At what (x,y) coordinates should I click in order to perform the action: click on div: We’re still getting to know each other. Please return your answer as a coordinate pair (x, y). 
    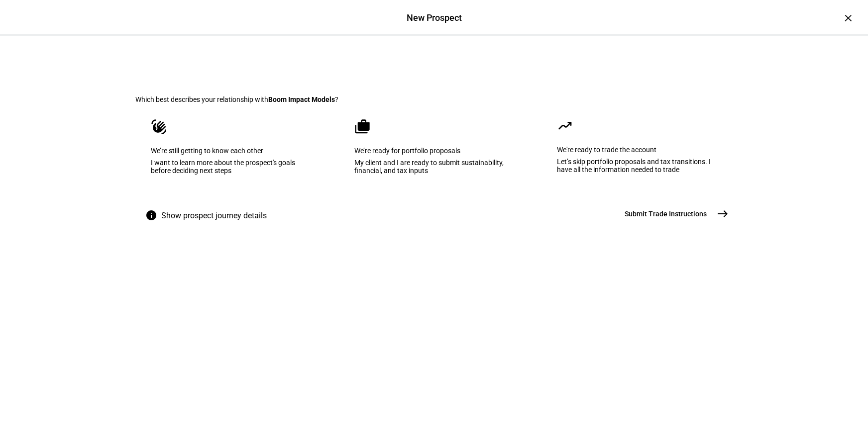
    Looking at the image, I should click on (231, 151).